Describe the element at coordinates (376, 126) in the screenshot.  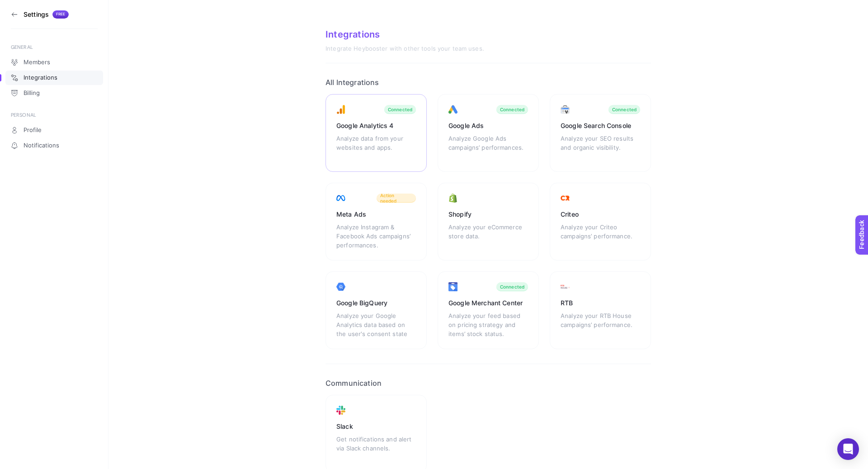
I see `div: Google Analytics 4` at that location.